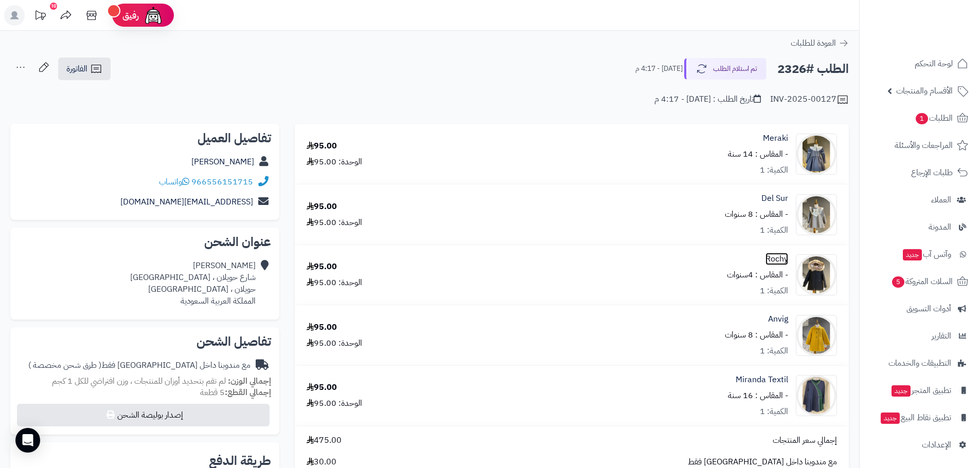 The height and width of the screenshot is (468, 980). Describe the element at coordinates (145, 138) in the screenshot. I see `h2: تفاصيل العميل` at that location.